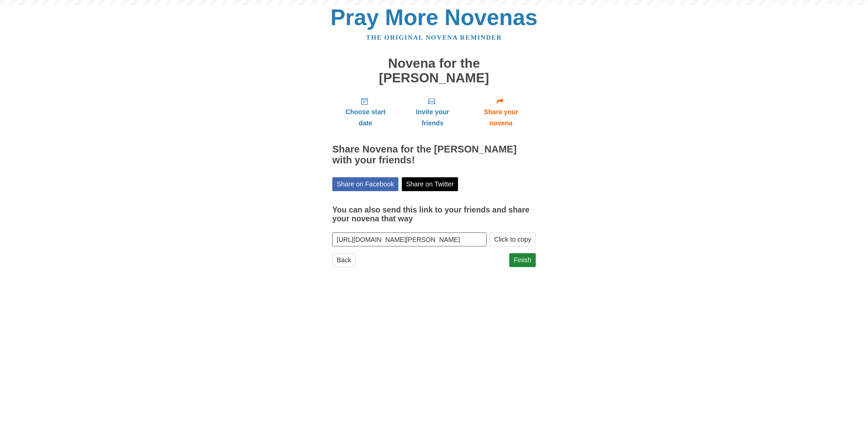 This screenshot has height=445, width=868. I want to click on a: Pray More Novenas, so click(434, 17).